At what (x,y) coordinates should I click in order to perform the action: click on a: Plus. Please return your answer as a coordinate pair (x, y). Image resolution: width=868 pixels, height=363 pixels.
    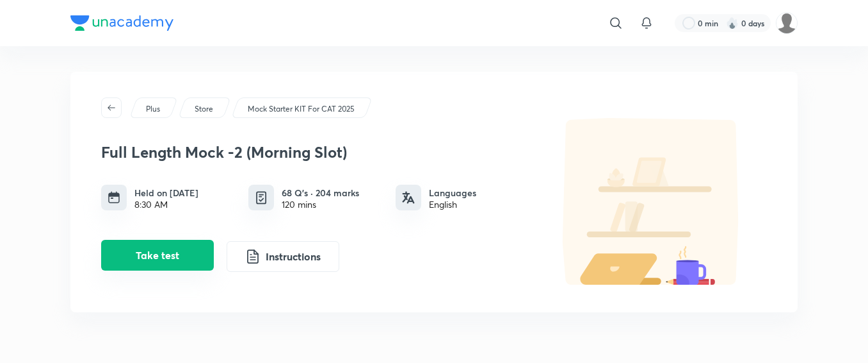
    Looking at the image, I should click on (153, 109).